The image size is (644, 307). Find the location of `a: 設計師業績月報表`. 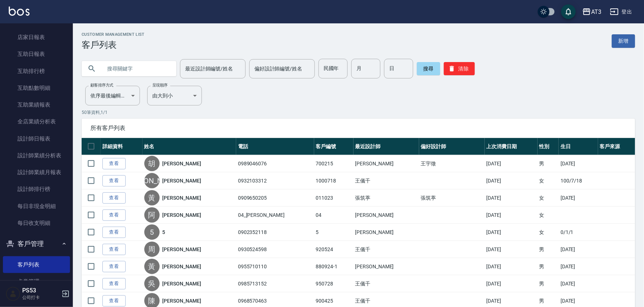

a: 設計師業績月報表 is located at coordinates (36, 172).